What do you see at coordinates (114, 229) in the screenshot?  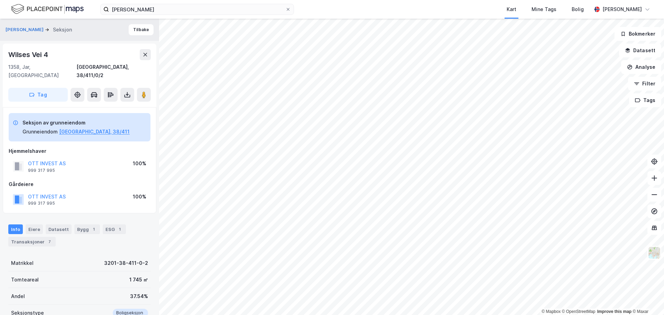 I see `div: ESG` at bounding box center [114, 229].